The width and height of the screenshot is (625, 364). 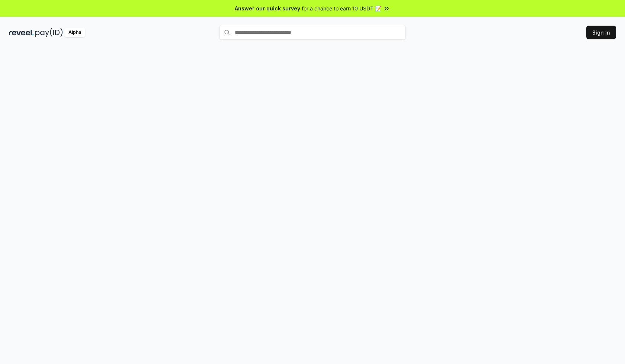 I want to click on button: Sign In, so click(x=601, y=32).